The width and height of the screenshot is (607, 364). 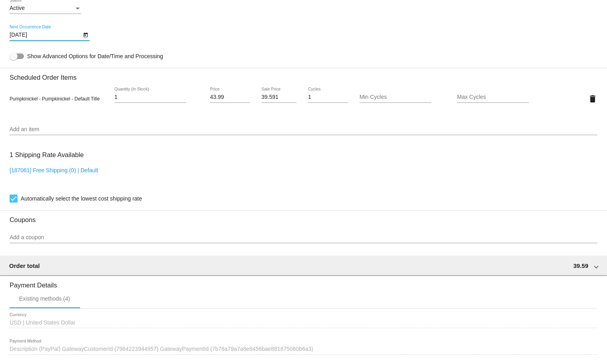 What do you see at coordinates (82, 199) in the screenshot?
I see `span: Automatically select the lowest cost shipping rate` at bounding box center [82, 199].